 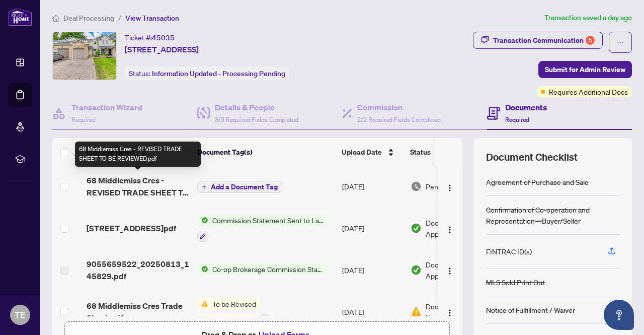 I want to click on div: FINTRAC ID(s), so click(x=508, y=251).